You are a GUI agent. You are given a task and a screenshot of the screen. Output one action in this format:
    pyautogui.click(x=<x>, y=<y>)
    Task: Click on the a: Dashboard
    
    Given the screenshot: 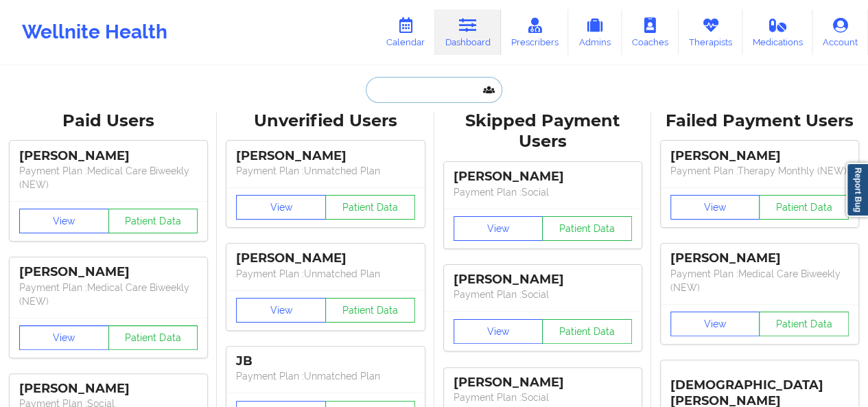 What is the action you would take?
    pyautogui.click(x=468, y=33)
    